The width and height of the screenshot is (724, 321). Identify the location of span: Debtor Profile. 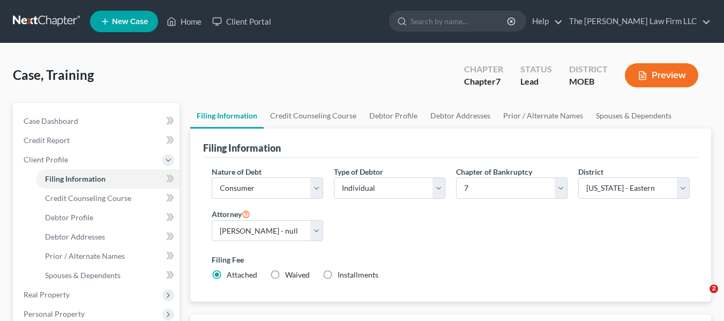
(69, 217).